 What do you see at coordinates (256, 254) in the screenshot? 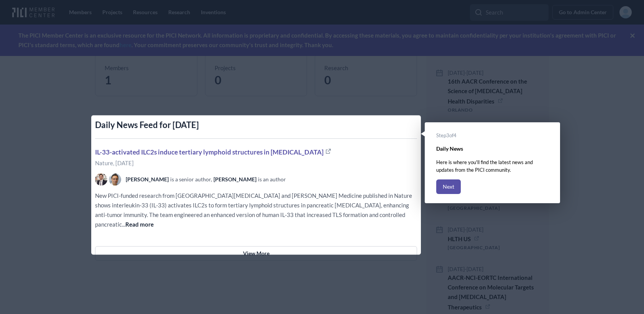
I see `a: View More` at bounding box center [256, 254].